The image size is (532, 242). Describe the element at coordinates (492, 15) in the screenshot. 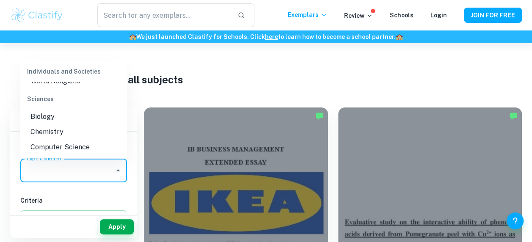

I see `a: JOIN FOR FREE` at that location.